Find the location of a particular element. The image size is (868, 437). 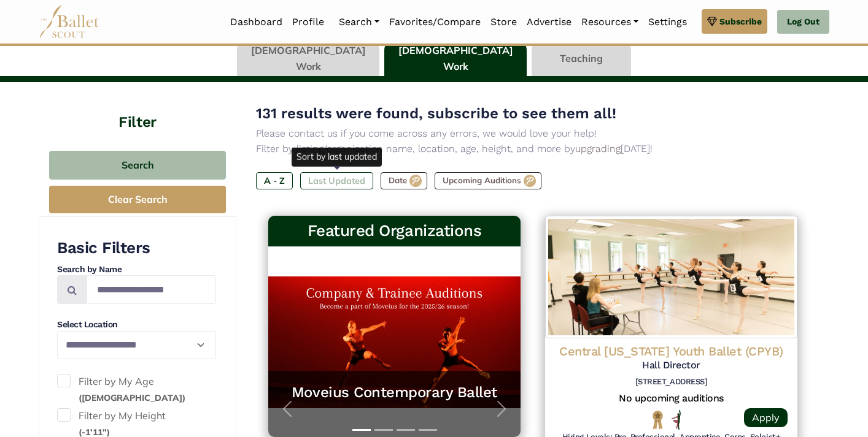

button: Clear Search is located at coordinates (138, 199).